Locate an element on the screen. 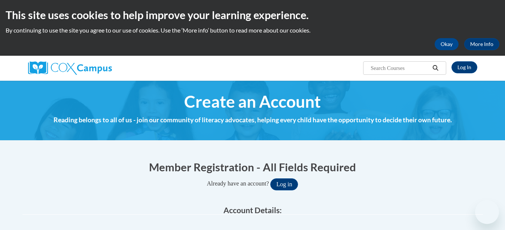 This screenshot has width=505, height=230. h4: Reading belongs to all of us - join our community of literacy advocates, helping every child have... is located at coordinates (253, 120).